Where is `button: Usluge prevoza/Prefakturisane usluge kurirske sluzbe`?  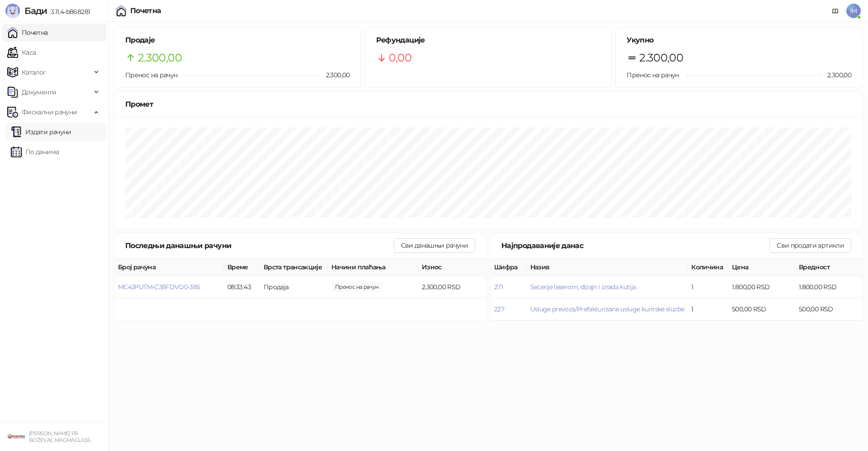
button: Usluge prevoza/Prefakturisane usluge kurirske sluzbe is located at coordinates (607, 309).